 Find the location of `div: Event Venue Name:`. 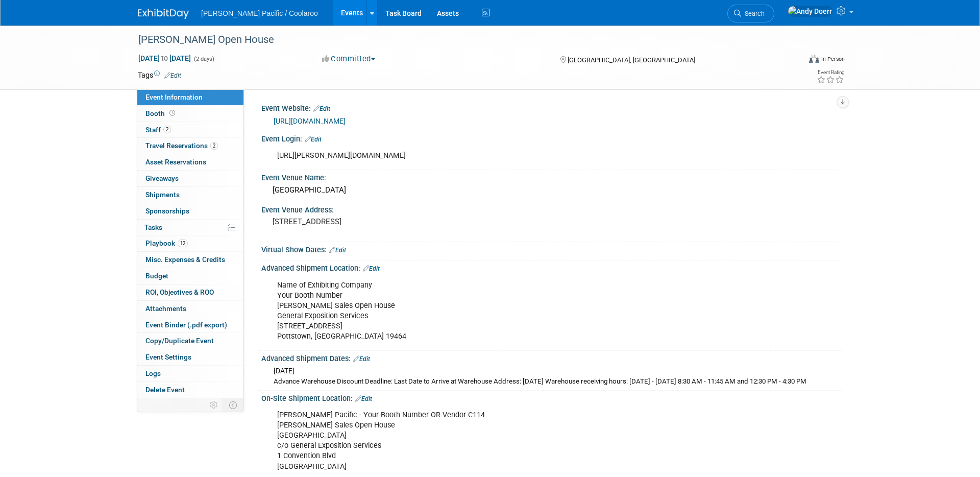

div: Event Venue Name: is located at coordinates (552, 176).